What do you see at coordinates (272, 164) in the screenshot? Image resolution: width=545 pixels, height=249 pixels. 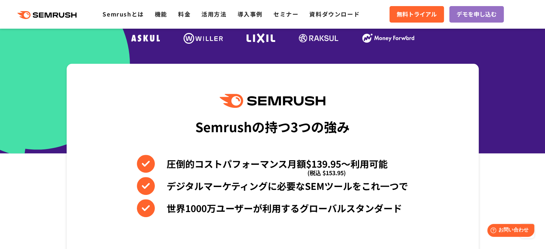 I see `li: 圧倒的コストパフォーマンス月額$139.95〜利用可能` at bounding box center [272, 164].